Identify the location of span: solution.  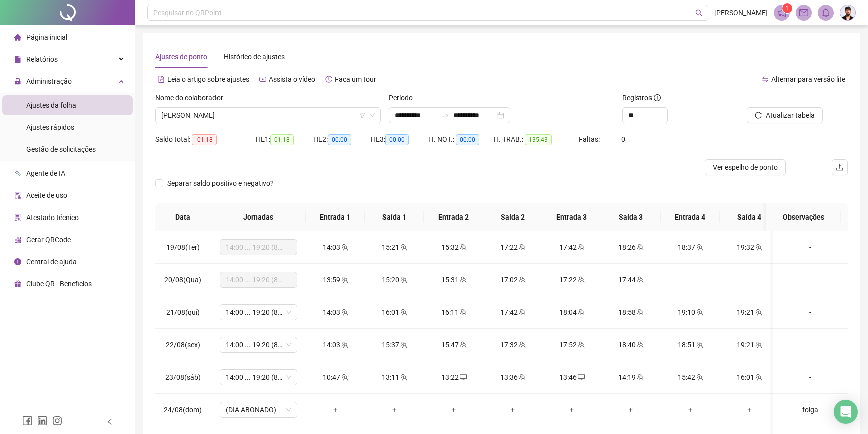
(18, 218).